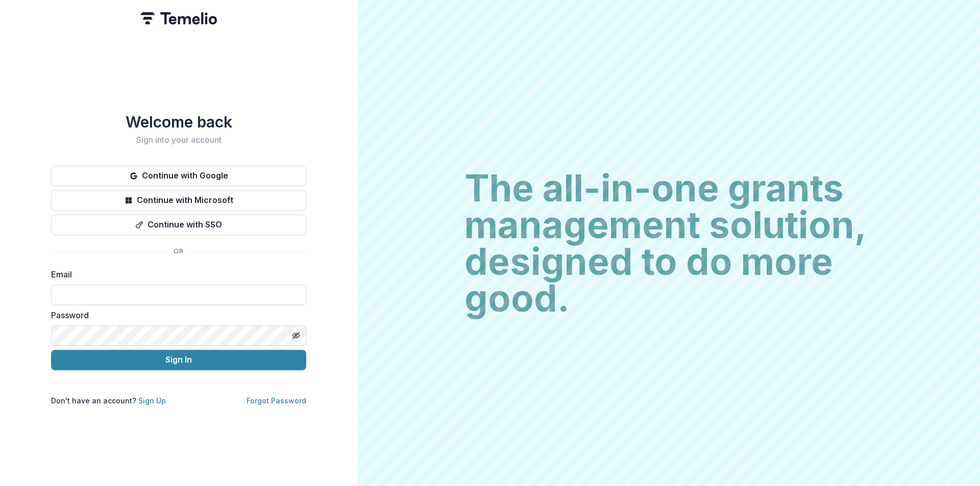 The height and width of the screenshot is (486, 980). What do you see at coordinates (179, 139) in the screenshot?
I see `h2: Sign into your account` at bounding box center [179, 139].